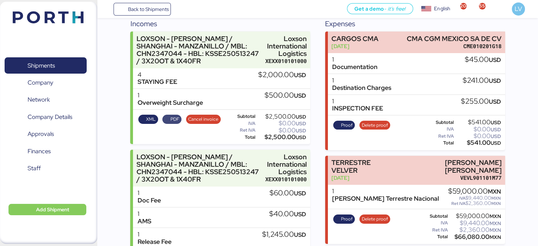  I want to click on div: $241.00, so click(482, 81).